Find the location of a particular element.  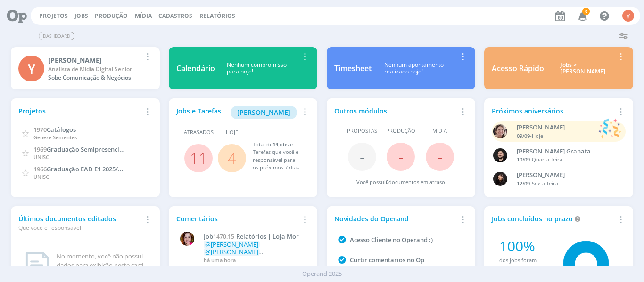

span: Graduação Semipresencial 2025/2026 is located at coordinates (101, 148).